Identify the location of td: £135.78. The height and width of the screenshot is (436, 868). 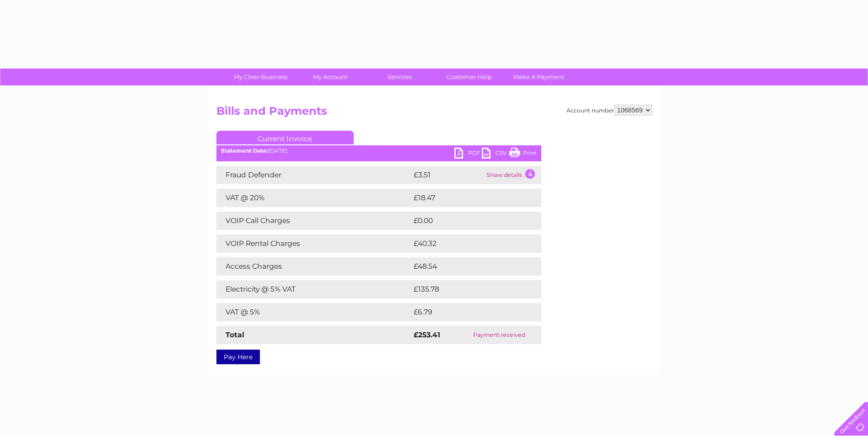
(468, 290).